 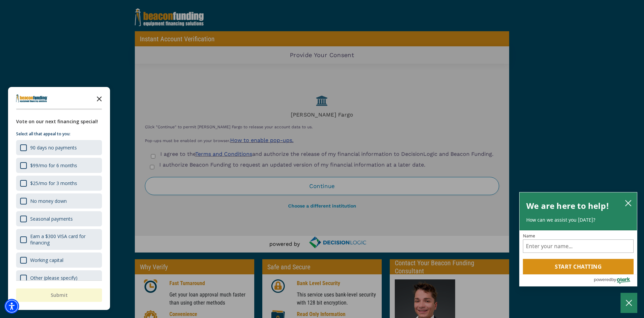 I want to click on a: Powered by Olark, so click(x=616, y=280).